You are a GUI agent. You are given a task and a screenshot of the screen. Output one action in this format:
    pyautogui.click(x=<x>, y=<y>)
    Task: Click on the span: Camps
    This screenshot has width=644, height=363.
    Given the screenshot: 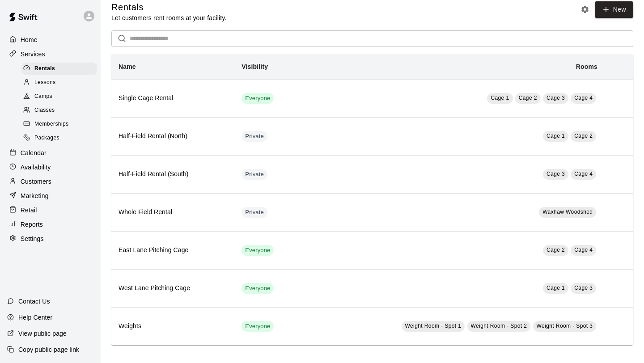 What is the action you would take?
    pyautogui.click(x=43, y=97)
    